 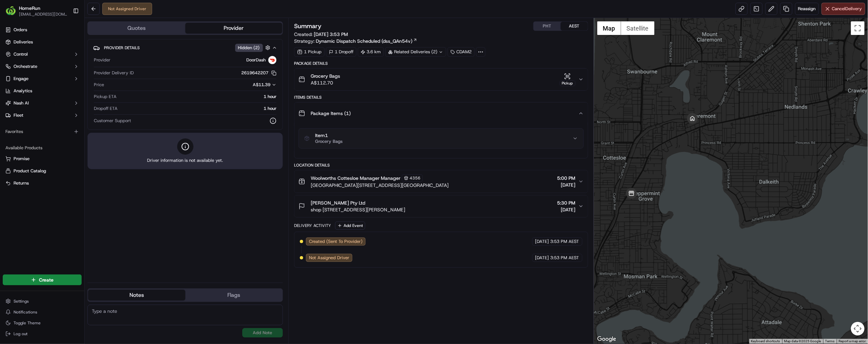 What do you see at coordinates (21, 54) in the screenshot?
I see `span: Control` at bounding box center [21, 54].